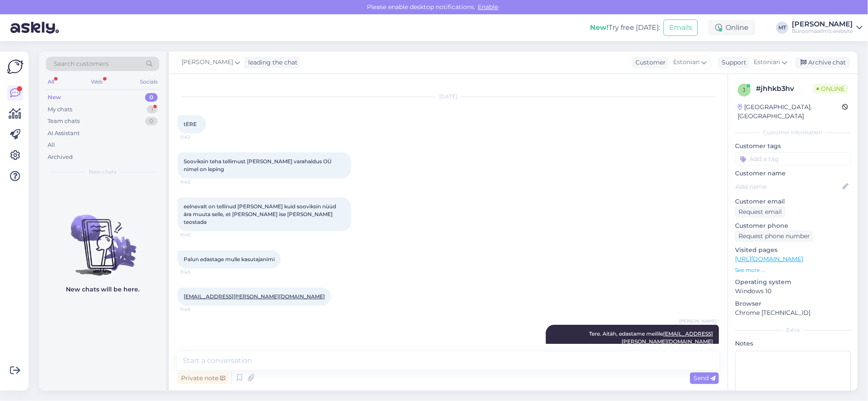 The image size is (868, 401). What do you see at coordinates (760, 212) in the screenshot?
I see `div: Request email` at bounding box center [760, 212].